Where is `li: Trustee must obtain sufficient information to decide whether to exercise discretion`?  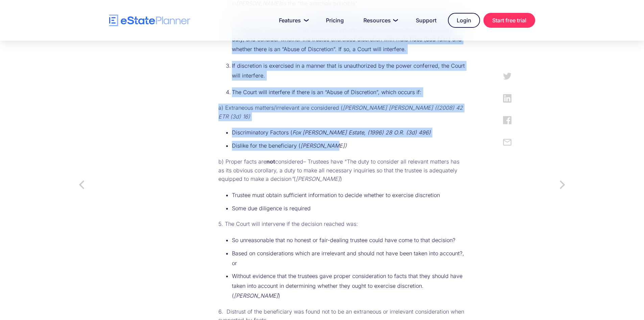
li: Trustee must obtain sufficient information to decide whether to exercise discretion is located at coordinates (349, 195).